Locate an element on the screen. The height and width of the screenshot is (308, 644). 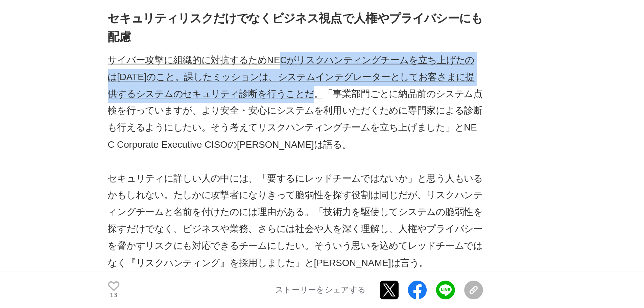
p: セキュリティに詳しい人の中には、「要するにレッドチームではないか」と思う人もいるかもしれない。たしかに攻撃者になりきって脆弱性を探す役割は同じだが、リスクハンティングチームと名前を付けたのには理... is located at coordinates (251, 258).